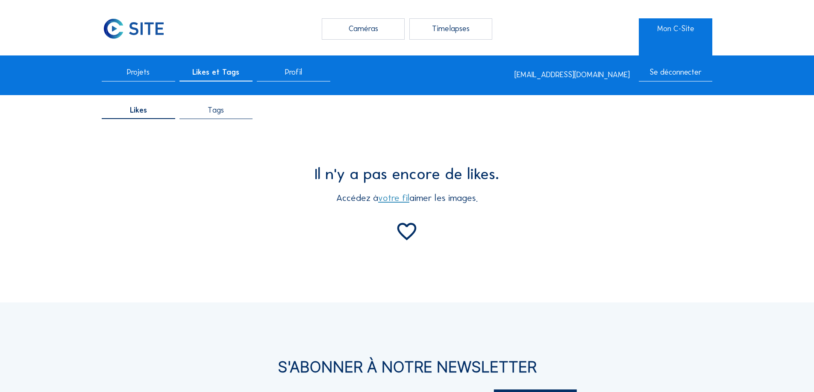 This screenshot has width=814, height=392. Describe the element at coordinates (138, 73) in the screenshot. I see `span: Projets` at that location.